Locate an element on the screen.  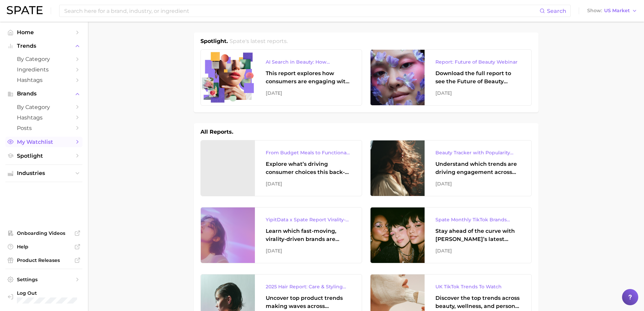
div: Uncover top product trends making waves across platforms — along with key insights into benefits,... is located at coordinates (309, 302).